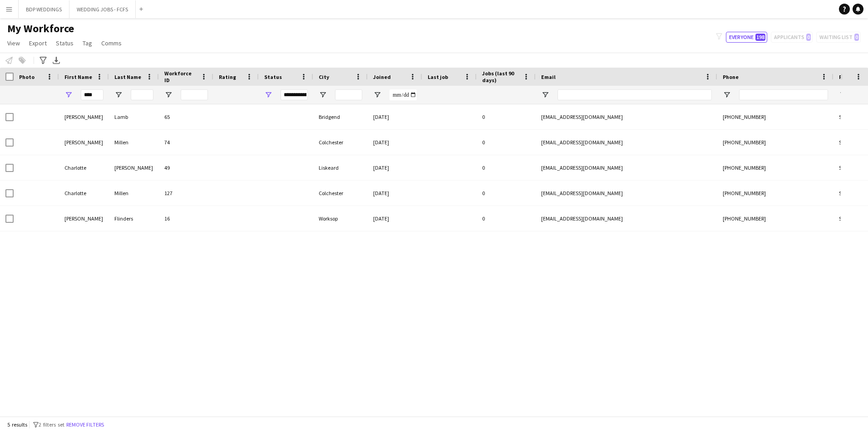 This screenshot has width=868, height=432. Describe the element at coordinates (635, 95) in the screenshot. I see `input: Email Filter Input` at that location.